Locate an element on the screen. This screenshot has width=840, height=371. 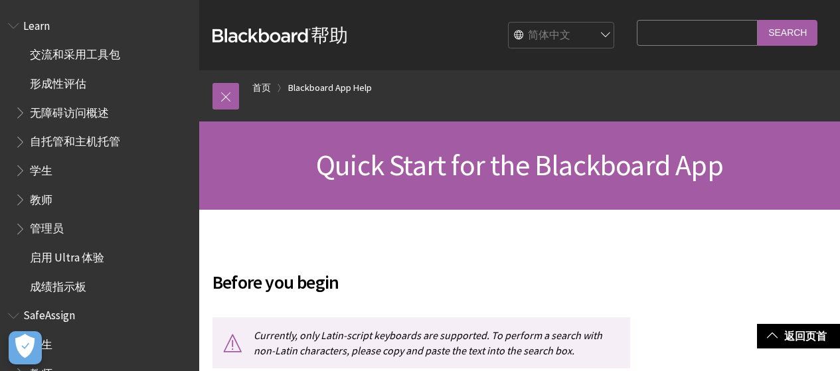
span: Learn is located at coordinates (37, 23).